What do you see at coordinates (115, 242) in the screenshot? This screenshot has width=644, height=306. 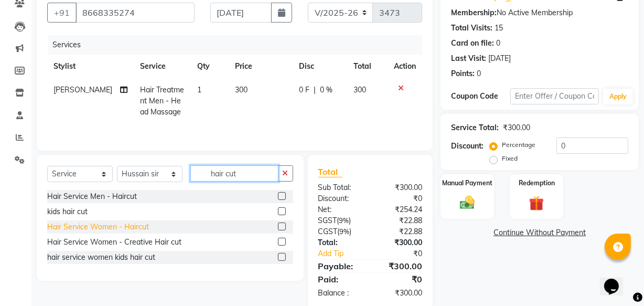 I see `div: Hair Service Women - Creative Hair cut` at bounding box center [115, 242].